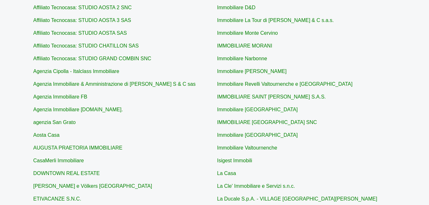  Describe the element at coordinates (86, 46) in the screenshot. I see `a: Affiliato Tecnocasa: STUDIO CHATILLON SAS` at that location.